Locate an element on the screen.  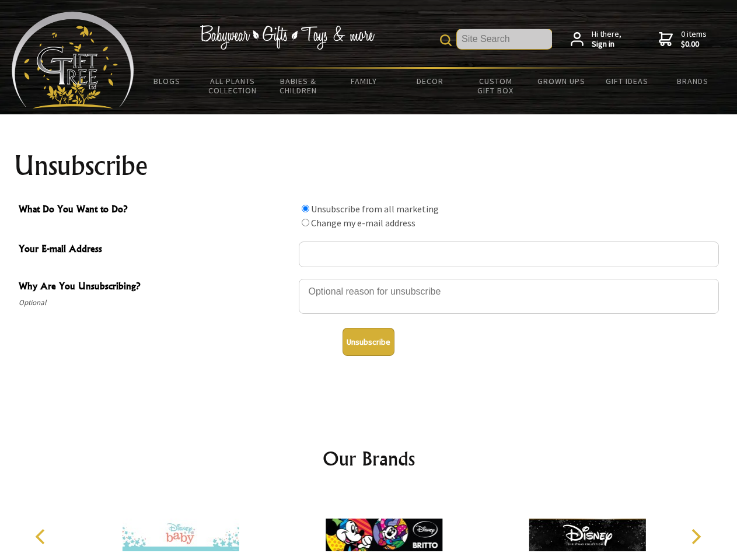
span: What Do You Want to Do? is located at coordinates (156, 210).